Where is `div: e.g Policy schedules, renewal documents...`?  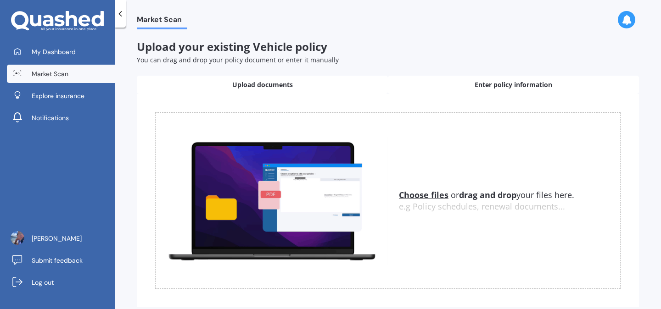 div: e.g Policy schedules, renewal documents... is located at coordinates (510, 207).